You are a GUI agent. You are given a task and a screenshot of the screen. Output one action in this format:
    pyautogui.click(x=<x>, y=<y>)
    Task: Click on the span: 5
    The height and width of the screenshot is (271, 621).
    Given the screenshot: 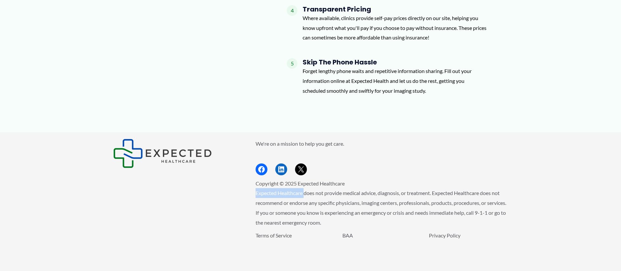 What is the action you would take?
    pyautogui.click(x=292, y=64)
    